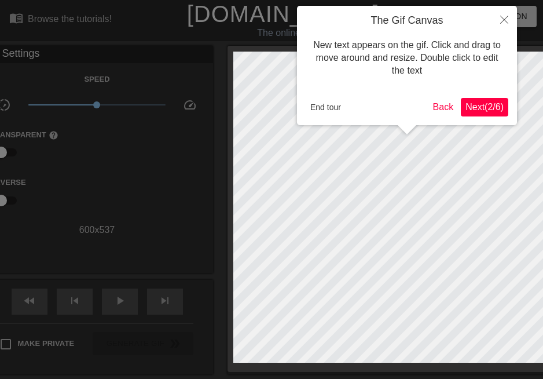 Image resolution: width=543 pixels, height=379 pixels. What do you see at coordinates (75, 301) in the screenshot?
I see `span: skip_previous` at bounding box center [75, 301].